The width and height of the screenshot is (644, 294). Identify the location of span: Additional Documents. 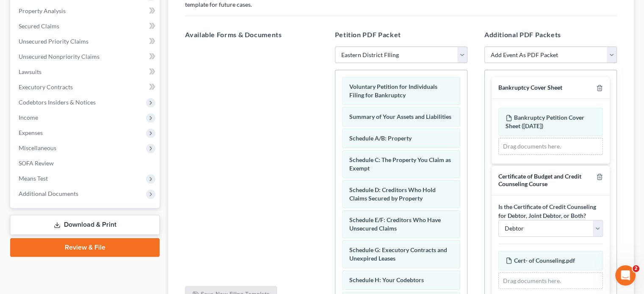
(49, 194).